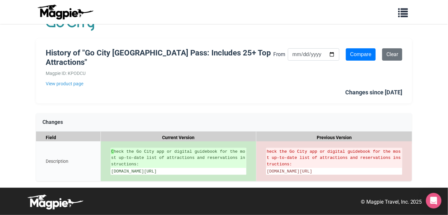  Describe the element at coordinates (224, 122) in the screenshot. I see `div: Changes` at that location.